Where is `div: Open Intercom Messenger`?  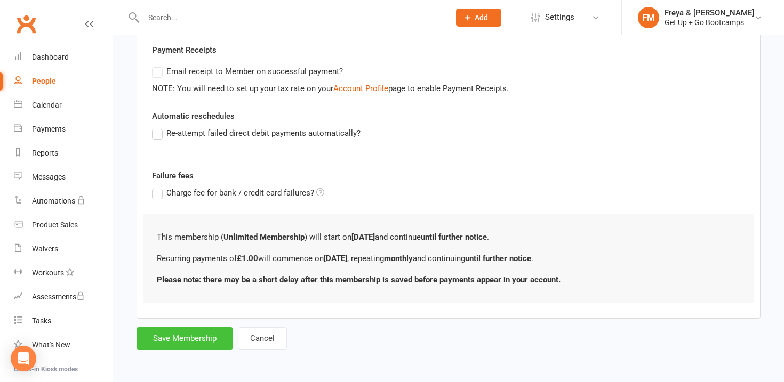 div: Open Intercom Messenger is located at coordinates (23, 359).